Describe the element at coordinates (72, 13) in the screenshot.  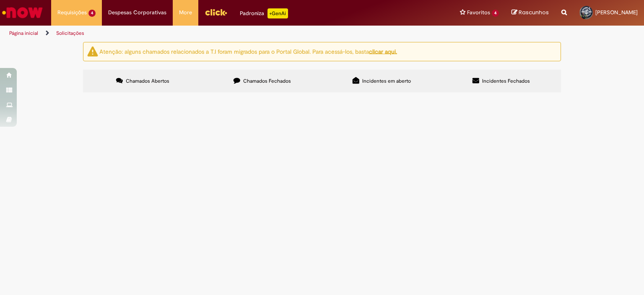
I see `span: Requisições` at that location.